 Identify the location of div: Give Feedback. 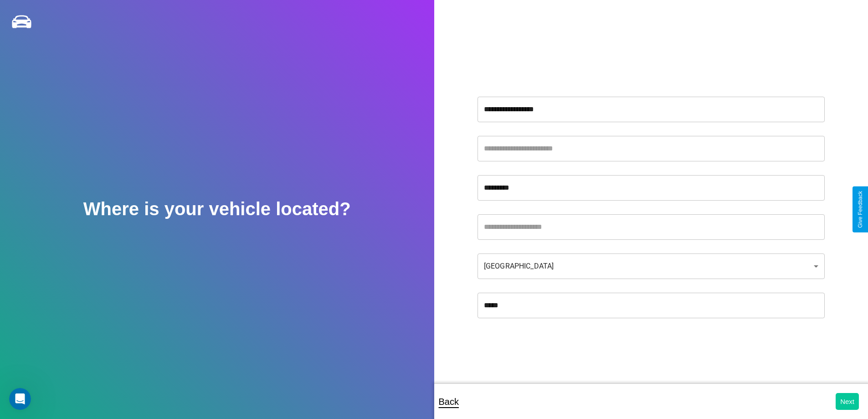
(861, 209).